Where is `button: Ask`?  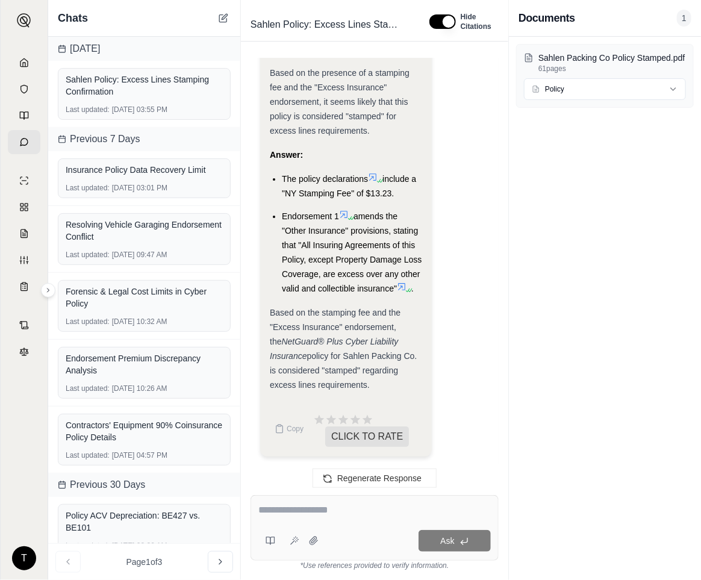
button: Ask is located at coordinates (455, 541).